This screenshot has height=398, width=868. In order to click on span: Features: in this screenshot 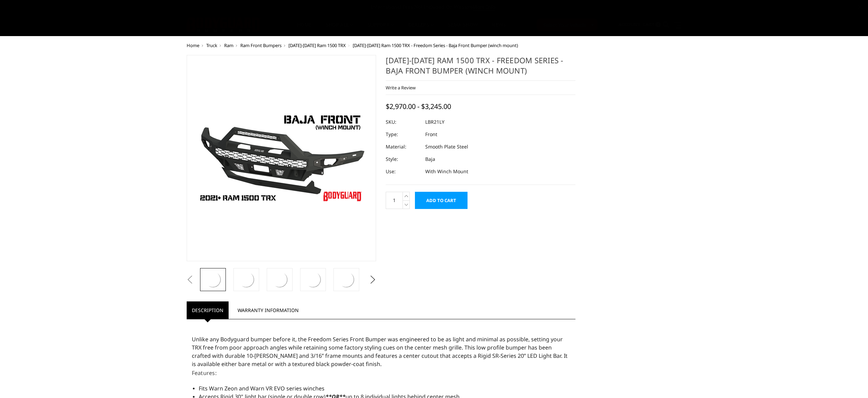, I will do `click(204, 373)`.